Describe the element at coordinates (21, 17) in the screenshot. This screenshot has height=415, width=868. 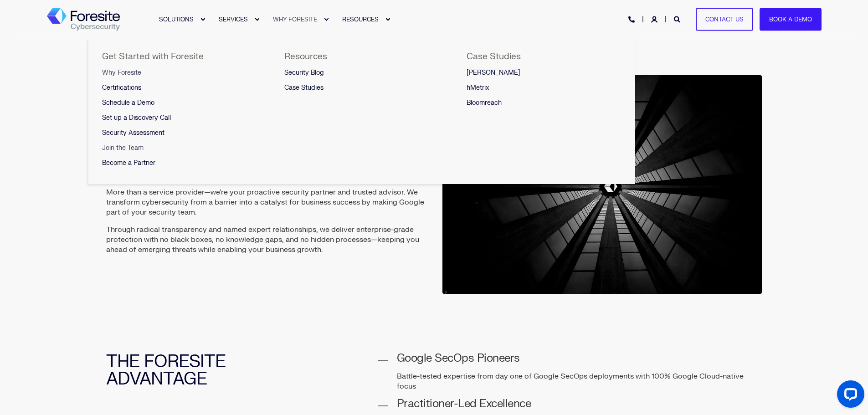
I see `button: Open LiveChat chat widget` at that location.